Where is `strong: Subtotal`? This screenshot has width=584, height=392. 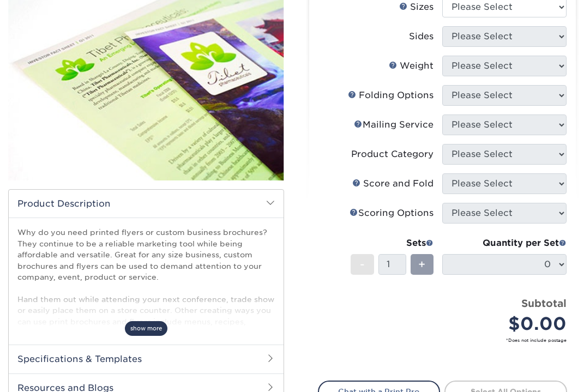 strong: Subtotal is located at coordinates (543, 303).